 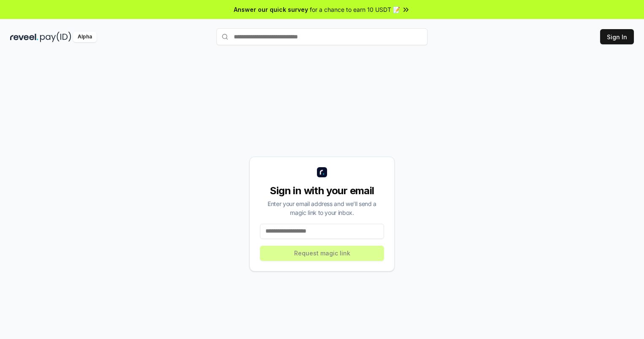 I want to click on div: Alpha, so click(x=85, y=37).